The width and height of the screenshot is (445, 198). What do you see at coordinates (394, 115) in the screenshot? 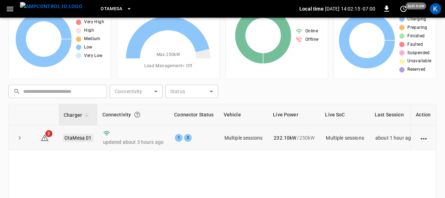
I see `th: Last Session` at bounding box center [394, 115].